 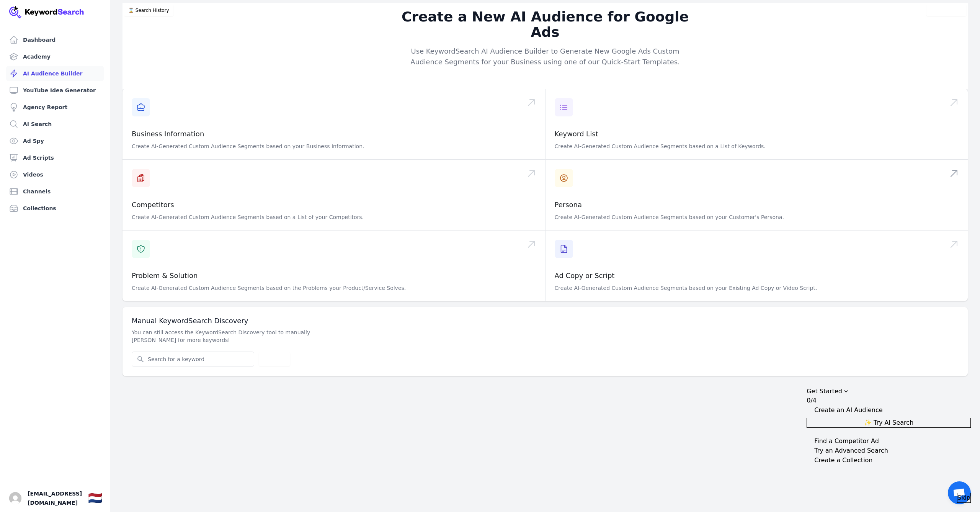 What do you see at coordinates (545, 321) in the screenshot?
I see `h3: Manual KeywordSearch Discovery` at bounding box center [545, 321].